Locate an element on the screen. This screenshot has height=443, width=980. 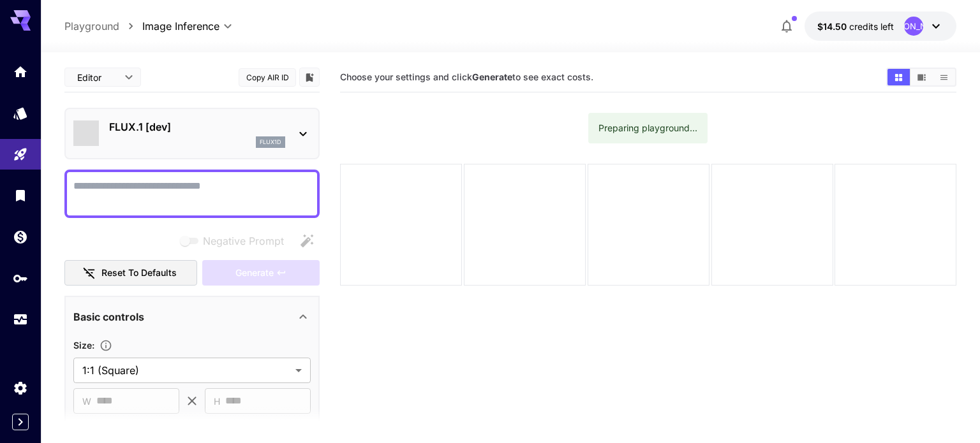
button: Add to library is located at coordinates (309, 77).